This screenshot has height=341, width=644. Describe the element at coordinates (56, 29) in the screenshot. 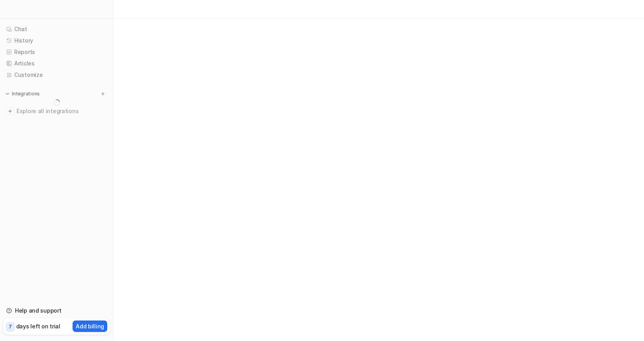

I see `a: Chat` at that location.